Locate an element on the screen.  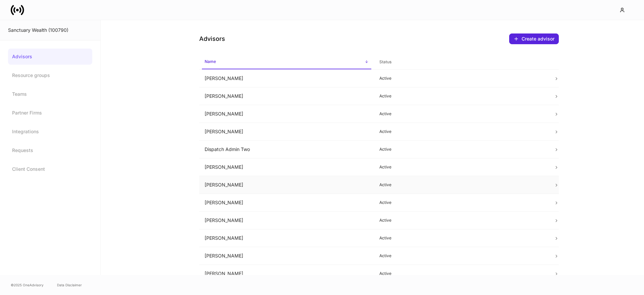
button: Create advisor is located at coordinates (534, 39).